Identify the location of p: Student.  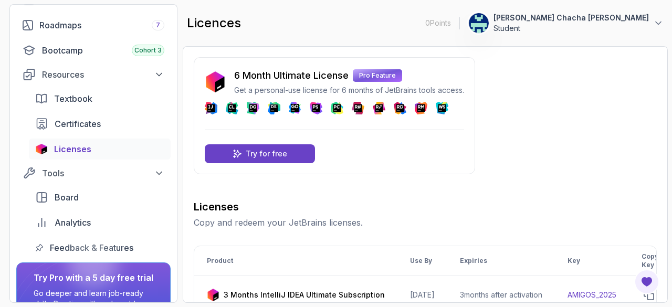
(571, 28).